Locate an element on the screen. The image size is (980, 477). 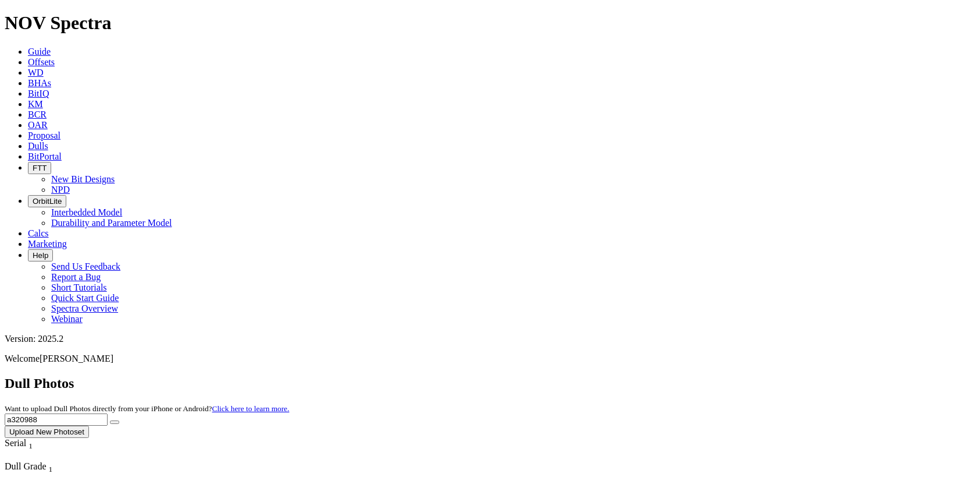
div: Column Menu is located at coordinates (30, 455).